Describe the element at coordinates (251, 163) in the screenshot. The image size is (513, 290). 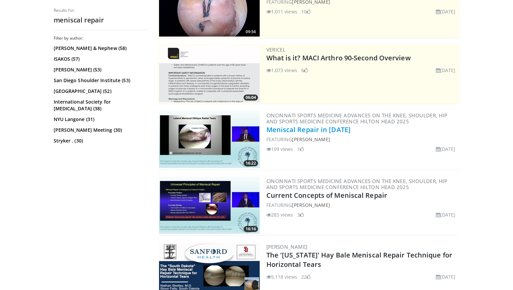
I see `span: 16:22` at that location.